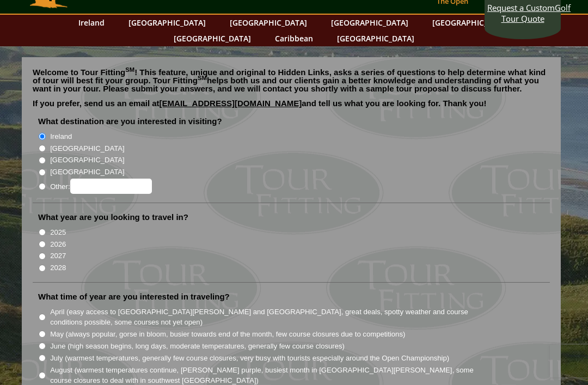 The height and width of the screenshot is (385, 588). I want to click on label: May (always popular, gorse in bloom, busier towards end of the month, few course closures due to ..., so click(227, 334).